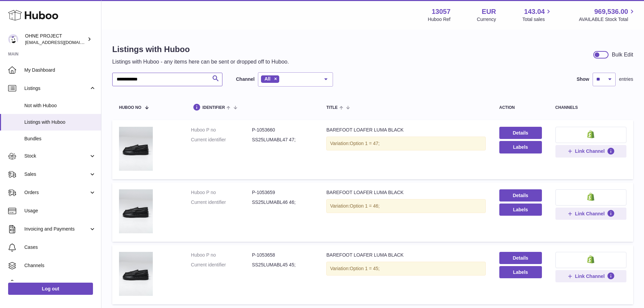 The height and width of the screenshot is (308, 644). Describe the element at coordinates (282, 192) in the screenshot. I see `dd: P-1053659` at that location.